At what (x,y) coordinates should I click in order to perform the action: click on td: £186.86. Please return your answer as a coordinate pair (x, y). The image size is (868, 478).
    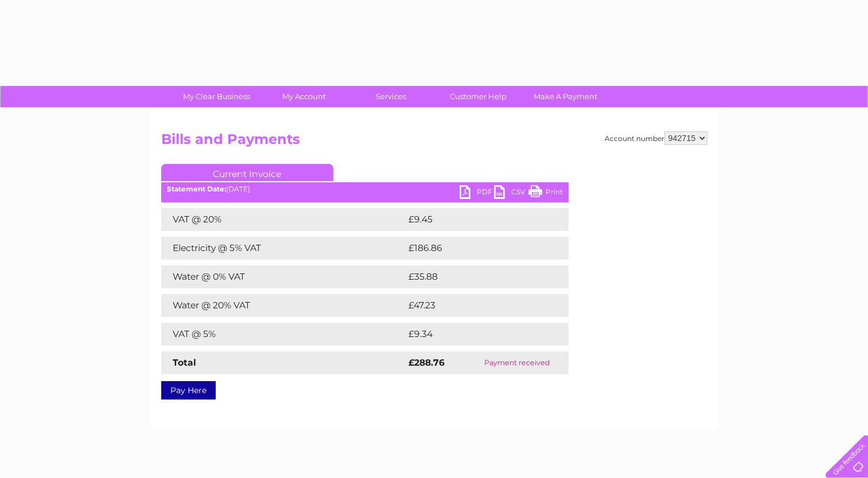
    Looking at the image, I should click on (477, 248).